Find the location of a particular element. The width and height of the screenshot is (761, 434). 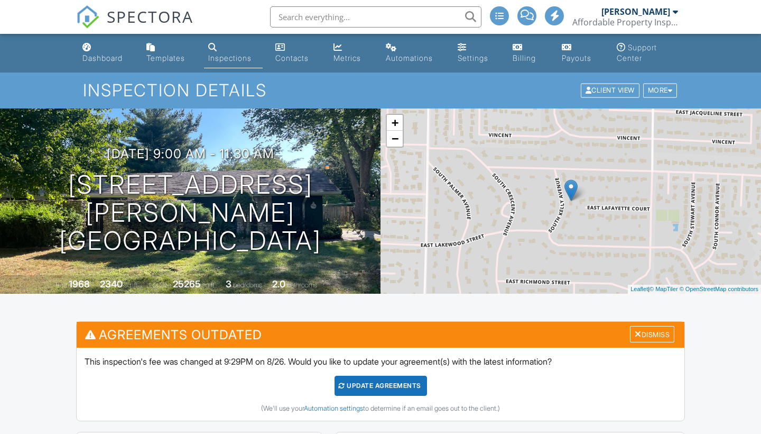

a: Contacts is located at coordinates (296, 53).